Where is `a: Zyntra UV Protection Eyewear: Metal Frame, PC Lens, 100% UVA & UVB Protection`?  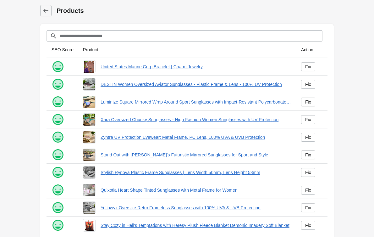 a: Zyntra UV Protection Eyewear: Metal Frame, PC Lens, 100% UVA & UVB Protection is located at coordinates (196, 137).